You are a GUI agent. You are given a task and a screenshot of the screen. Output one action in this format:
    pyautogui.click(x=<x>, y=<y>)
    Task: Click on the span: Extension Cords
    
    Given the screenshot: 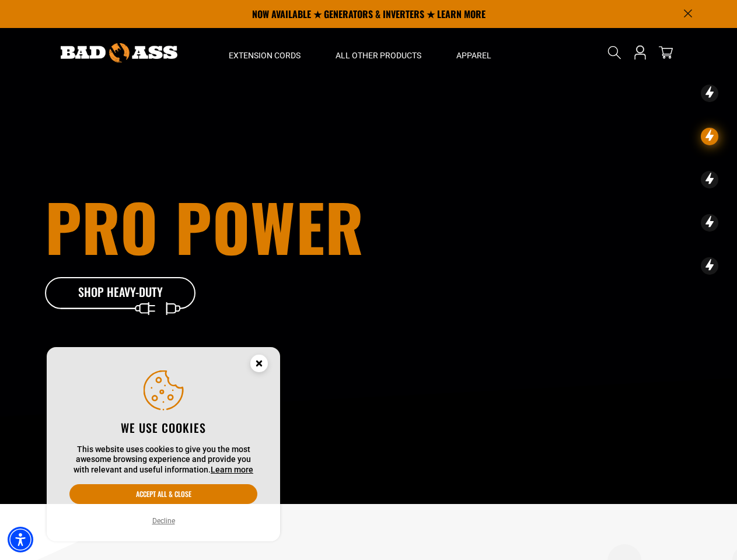 What is the action you would take?
    pyautogui.click(x=264, y=56)
    